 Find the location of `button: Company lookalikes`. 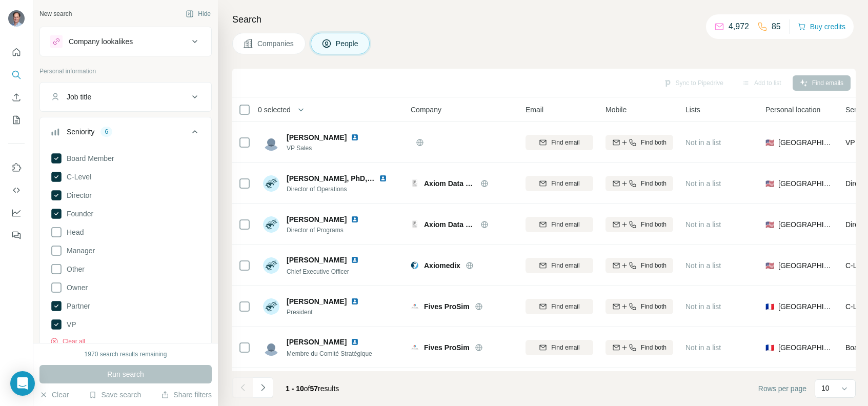

button: Company lookalikes is located at coordinates (126, 42).